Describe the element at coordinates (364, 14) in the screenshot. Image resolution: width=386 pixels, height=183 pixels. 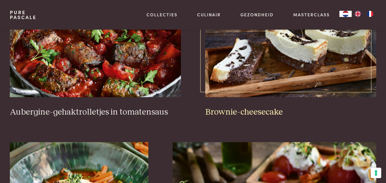
I see `ul: Language list` at that location.